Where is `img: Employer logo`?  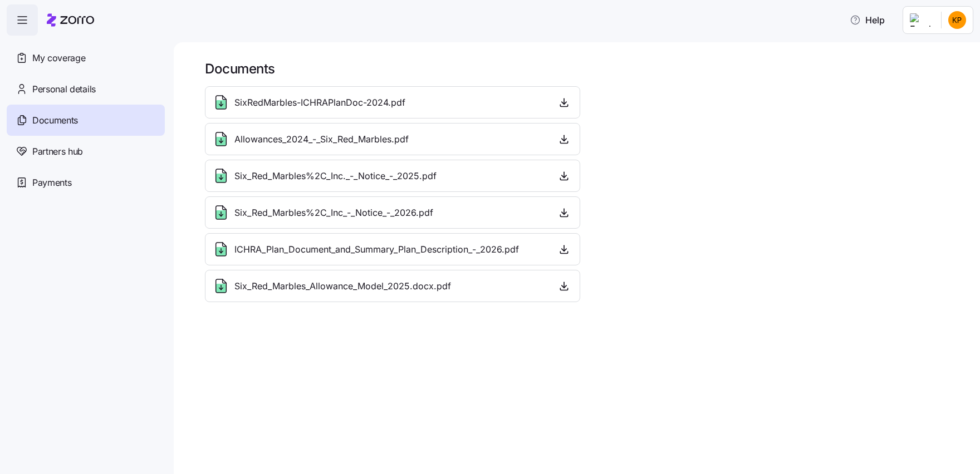 img: Employer logo is located at coordinates (921, 20).